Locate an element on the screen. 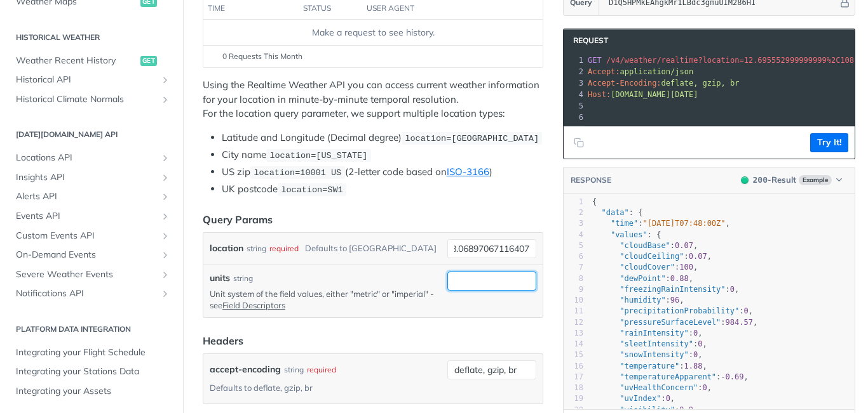  span: "cloudCover" is located at coordinates (647, 268).